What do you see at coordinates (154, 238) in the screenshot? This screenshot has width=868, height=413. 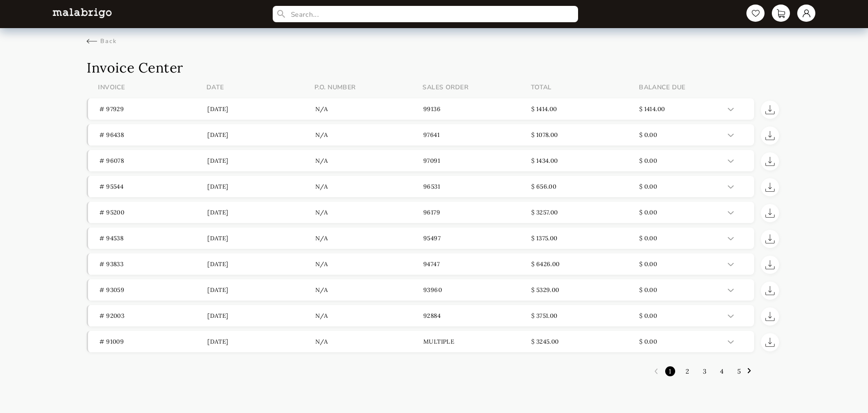 I see `p: # 94538` at bounding box center [154, 238].